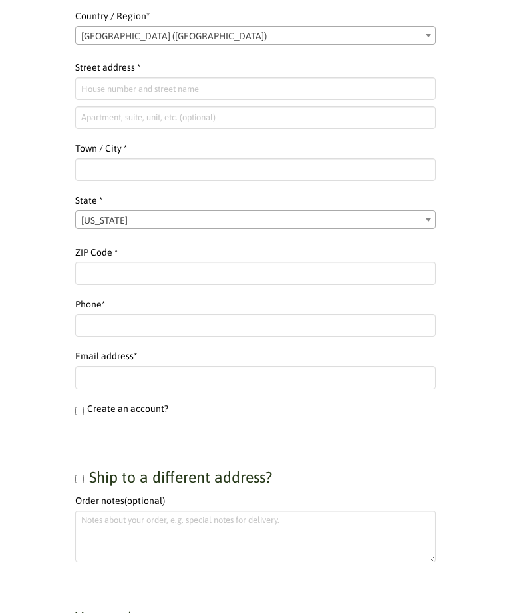 This screenshot has height=613, width=511. Describe the element at coordinates (255, 253) in the screenshot. I see `label: ZIP Code` at that location.